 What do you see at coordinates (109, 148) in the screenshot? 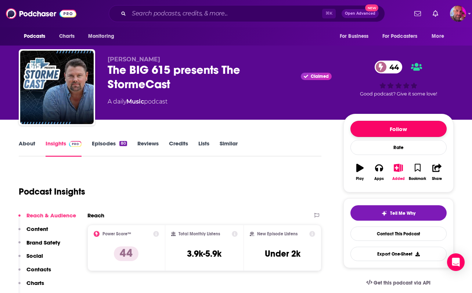
I see `a: Episodes80` at bounding box center [109, 148].